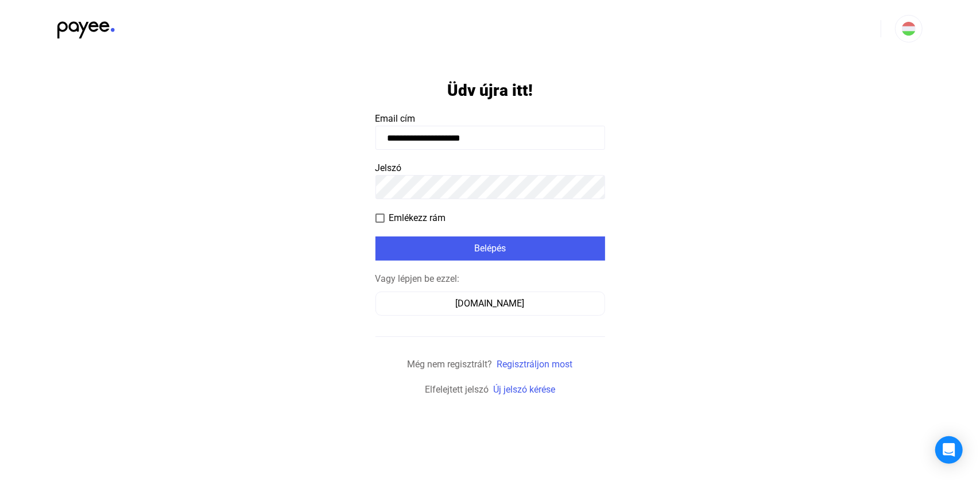  I want to click on span: Email cím, so click(396, 118).